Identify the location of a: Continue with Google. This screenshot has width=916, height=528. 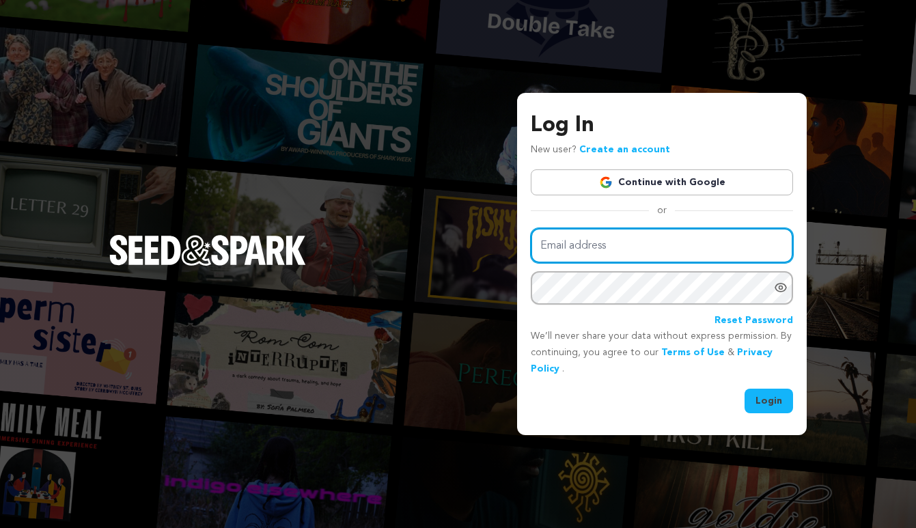
(662, 182).